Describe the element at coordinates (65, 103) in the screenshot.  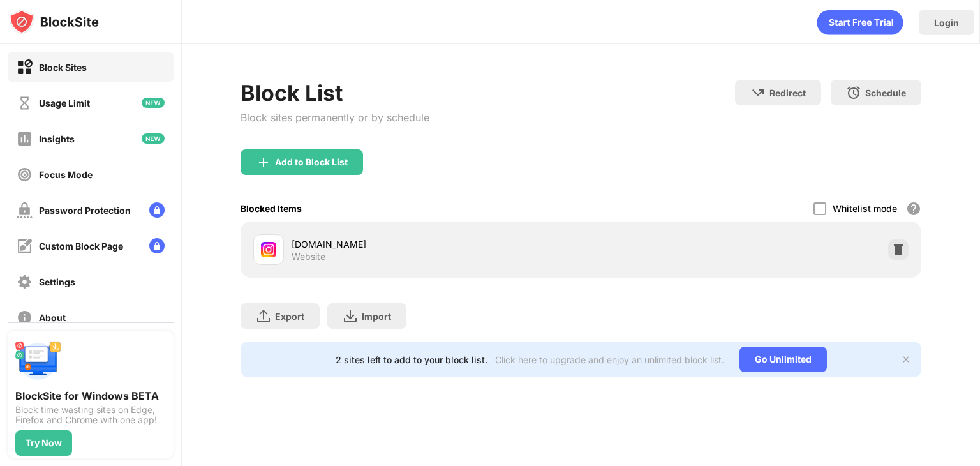
I see `div: Usage Limit` at that location.